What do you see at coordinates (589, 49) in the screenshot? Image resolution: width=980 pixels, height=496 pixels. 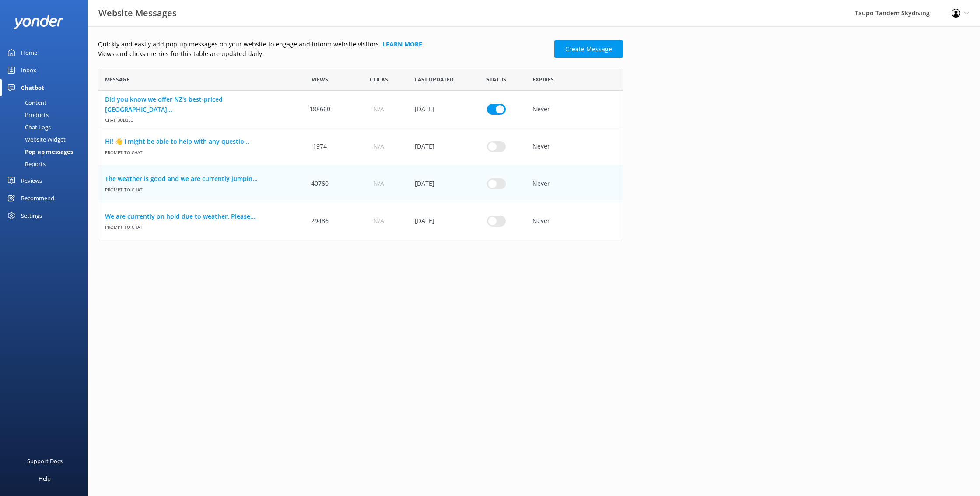 I see `a: Create Message` at bounding box center [589, 49].